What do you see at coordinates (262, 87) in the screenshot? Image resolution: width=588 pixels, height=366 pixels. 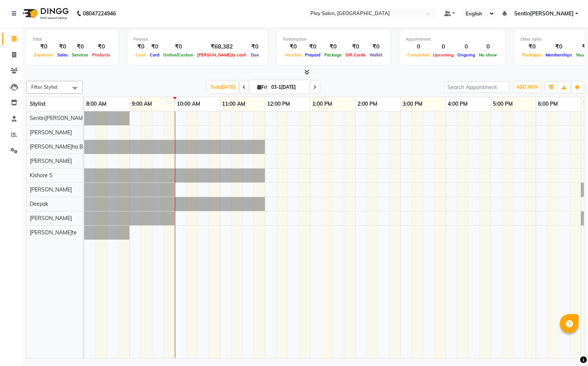 I see `span: Fri` at bounding box center [262, 87].